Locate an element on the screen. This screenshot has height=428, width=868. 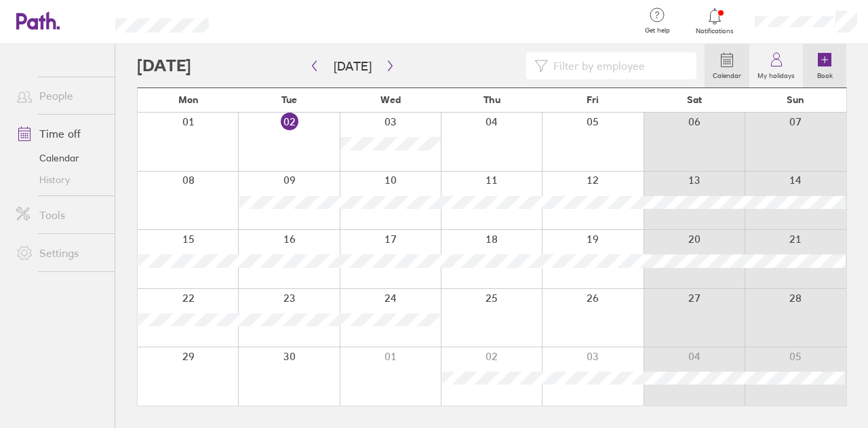
label: My holidays is located at coordinates (776, 73).